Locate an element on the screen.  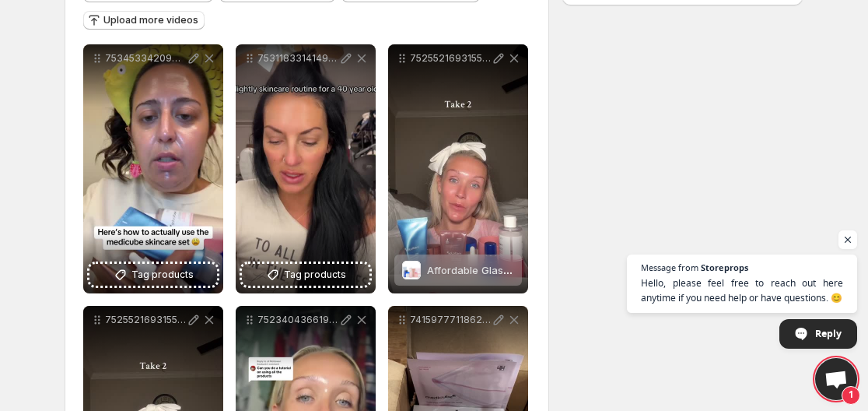
div: 7531183314149985549Tag products is located at coordinates (306, 169).